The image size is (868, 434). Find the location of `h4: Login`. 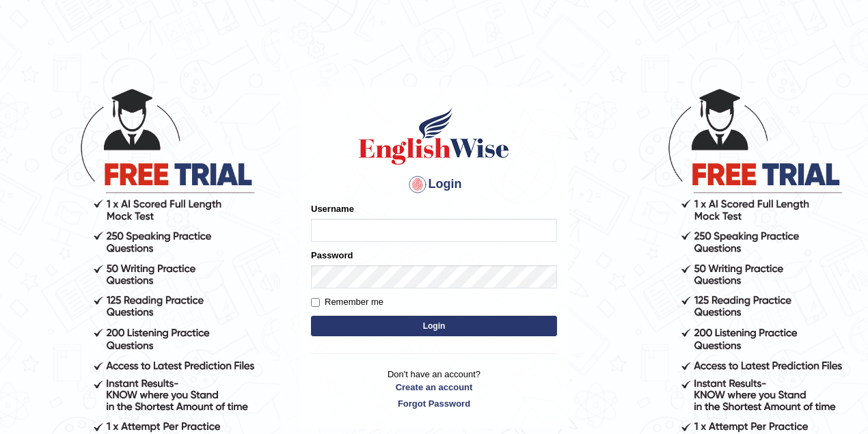

h4: Login is located at coordinates (434, 184).